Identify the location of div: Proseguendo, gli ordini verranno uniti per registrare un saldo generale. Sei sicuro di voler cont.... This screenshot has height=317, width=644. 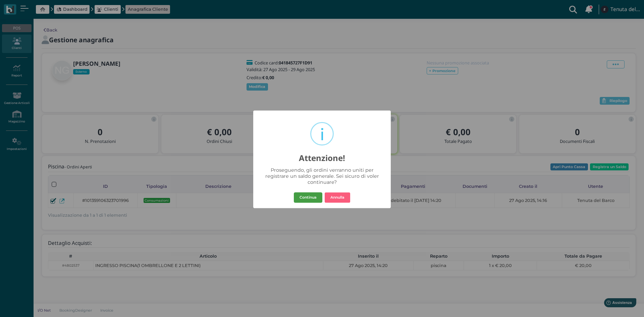
(322, 176).